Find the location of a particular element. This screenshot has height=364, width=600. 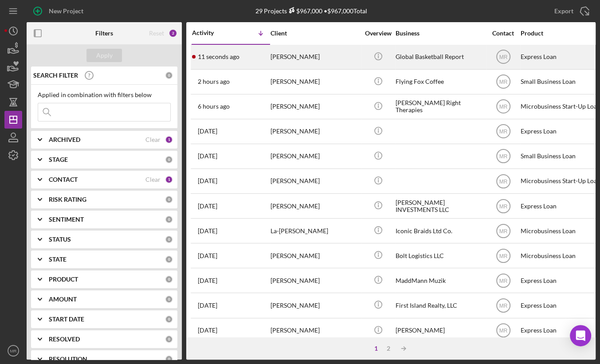

div: Activity is located at coordinates (212, 33).